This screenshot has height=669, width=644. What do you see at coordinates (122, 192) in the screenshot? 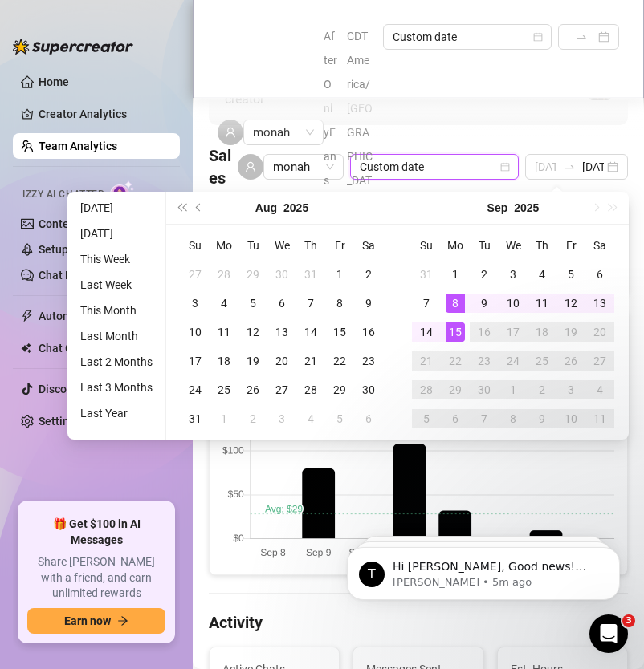
I see `img: AI Chatter` at bounding box center [122, 192].